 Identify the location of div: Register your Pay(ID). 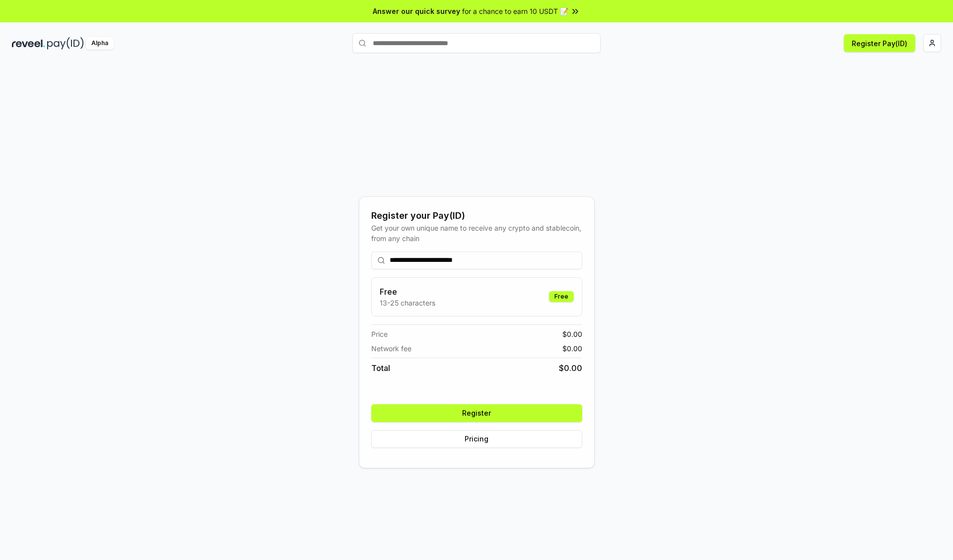
(476, 216).